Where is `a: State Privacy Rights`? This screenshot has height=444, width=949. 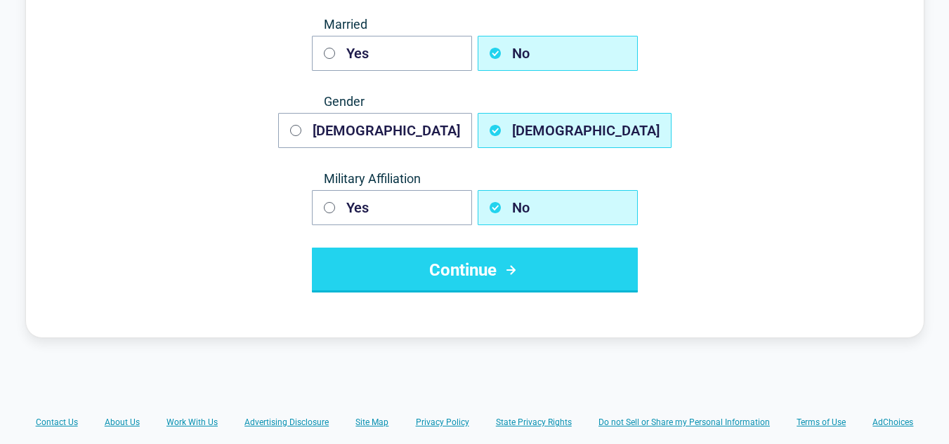
a: State Privacy Rights is located at coordinates (534, 423).